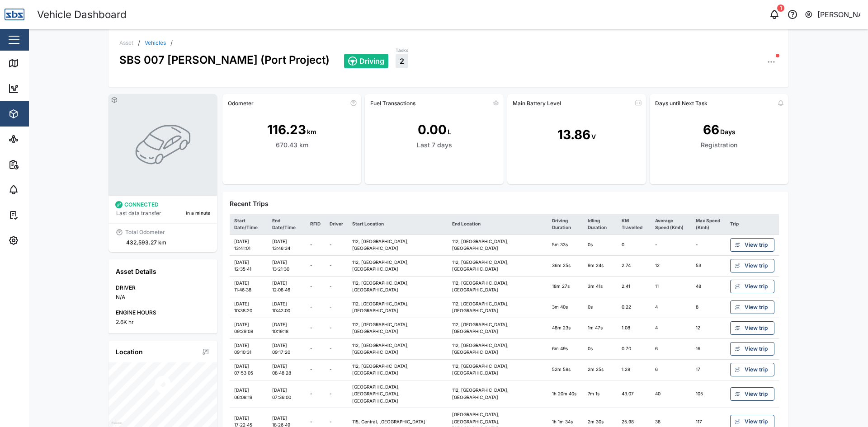 The height and width of the screenshot is (427, 868). What do you see at coordinates (593, 137) in the screenshot?
I see `div: V` at bounding box center [593, 137].